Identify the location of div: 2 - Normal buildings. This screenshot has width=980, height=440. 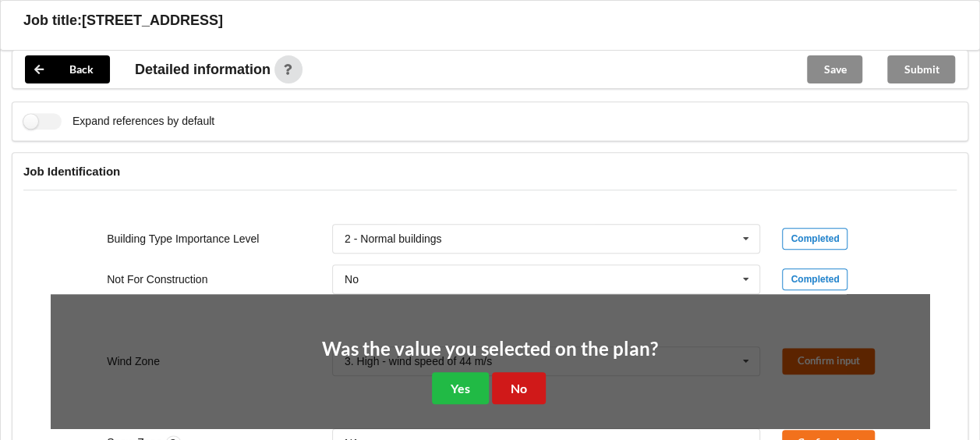
(393, 239).